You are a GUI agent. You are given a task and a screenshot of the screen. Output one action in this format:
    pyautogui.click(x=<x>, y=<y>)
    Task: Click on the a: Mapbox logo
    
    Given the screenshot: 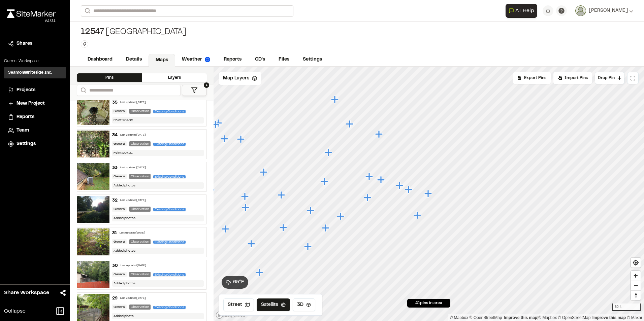 What is the action you would take?
    pyautogui.click(x=230, y=315)
    